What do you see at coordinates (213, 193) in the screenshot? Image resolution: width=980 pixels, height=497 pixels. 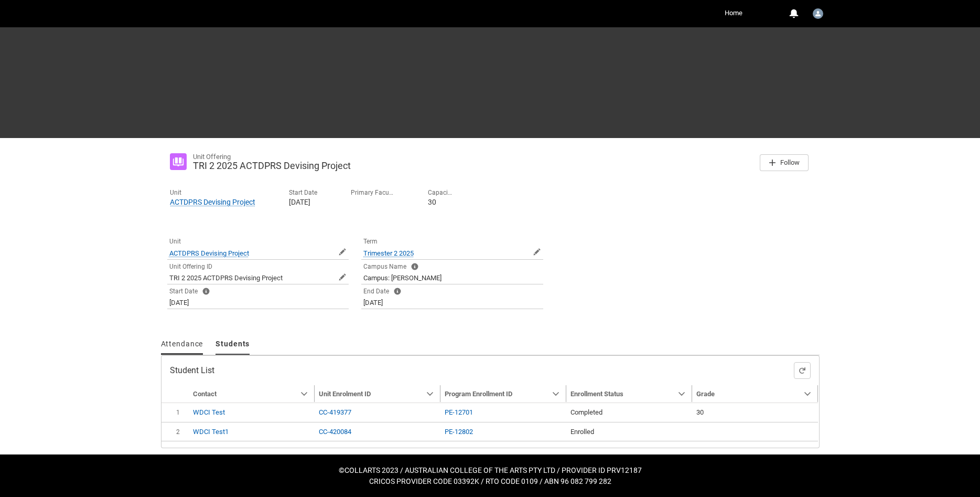 I see `p: Unit` at bounding box center [213, 193].